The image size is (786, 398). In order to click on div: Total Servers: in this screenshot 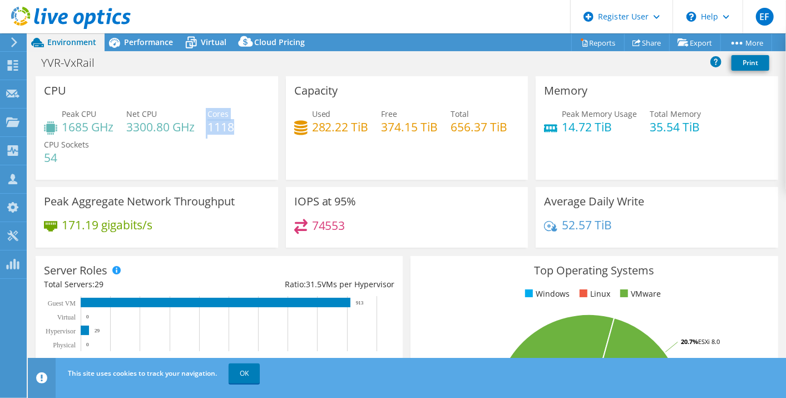, I will do `click(131, 284)`.